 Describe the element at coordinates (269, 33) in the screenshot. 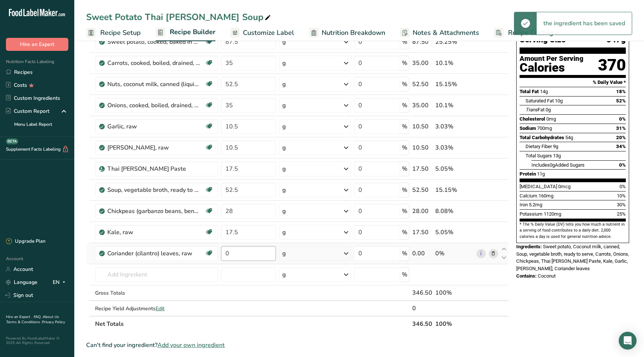

I see `span: Customize Label` at that location.